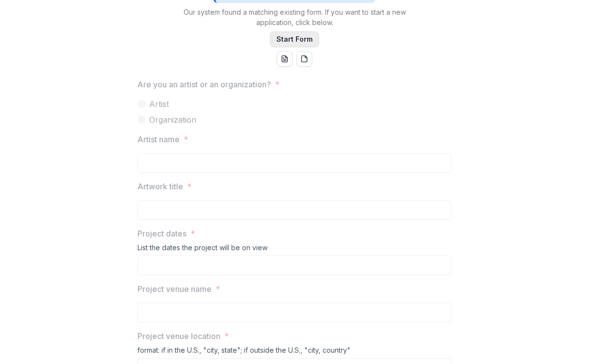 Image resolution: width=589 pixels, height=364 pixels. Describe the element at coordinates (173, 120) in the screenshot. I see `span: Organization` at that location.